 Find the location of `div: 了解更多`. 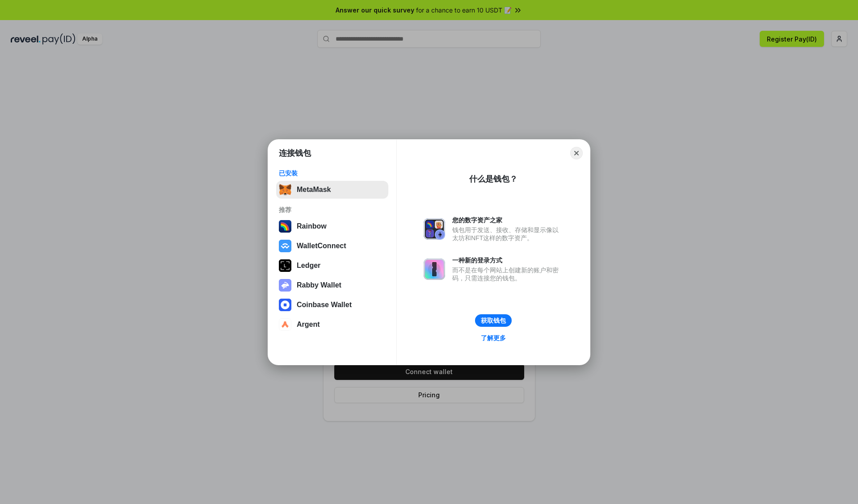

div: 了解更多 is located at coordinates (493, 338).